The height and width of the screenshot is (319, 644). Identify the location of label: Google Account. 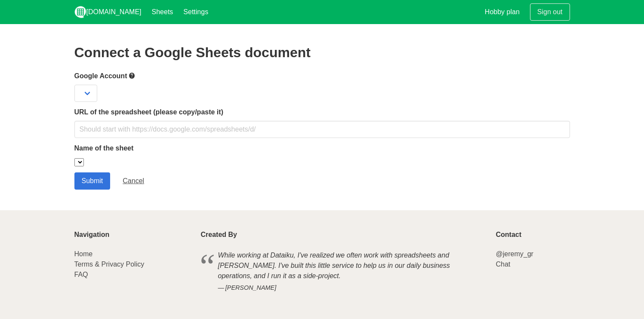
(322, 76).